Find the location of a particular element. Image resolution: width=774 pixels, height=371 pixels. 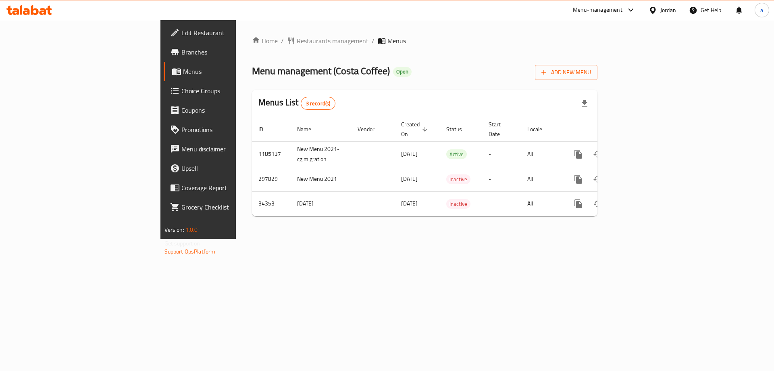

span: Menu management ( Costa Coffee ) is located at coordinates (321, 71).